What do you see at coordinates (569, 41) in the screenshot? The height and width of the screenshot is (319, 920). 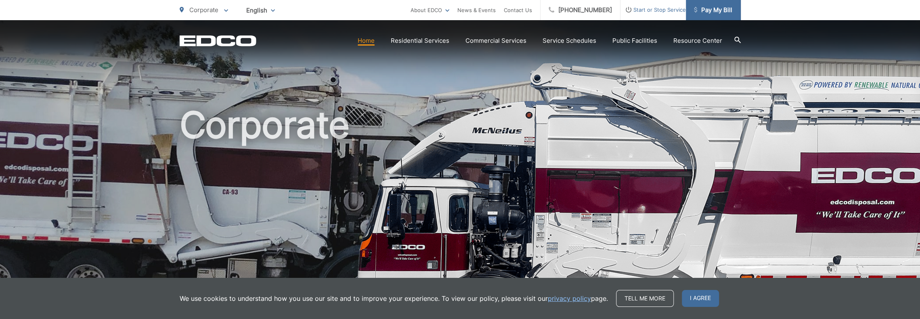 I see `a: Service Schedules` at bounding box center [569, 41].